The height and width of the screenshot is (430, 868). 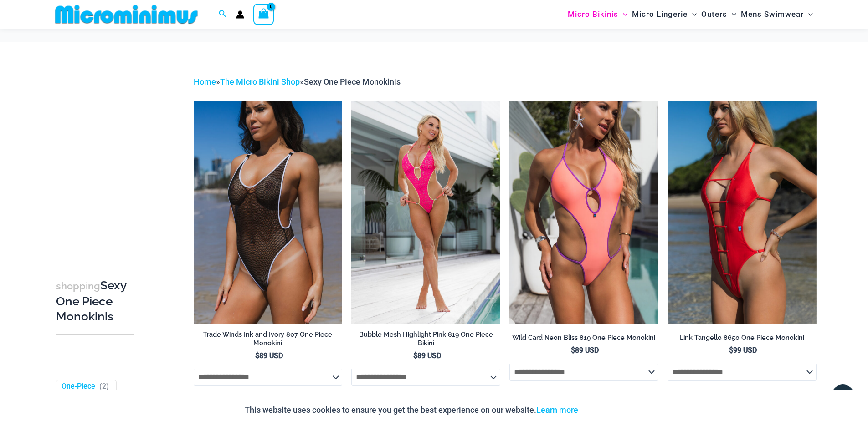 What do you see at coordinates (127, 14) in the screenshot?
I see `img: MM SHOP LOGO FLAT` at bounding box center [127, 14].